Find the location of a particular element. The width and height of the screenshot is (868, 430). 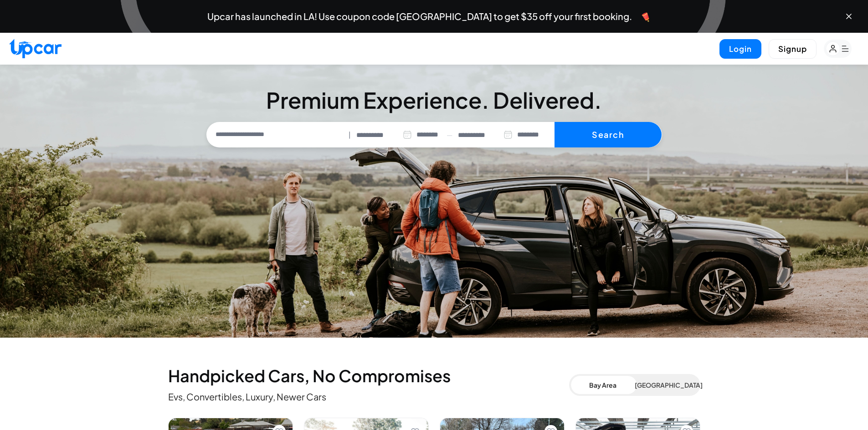

button: Bay Area is located at coordinates (603, 385).